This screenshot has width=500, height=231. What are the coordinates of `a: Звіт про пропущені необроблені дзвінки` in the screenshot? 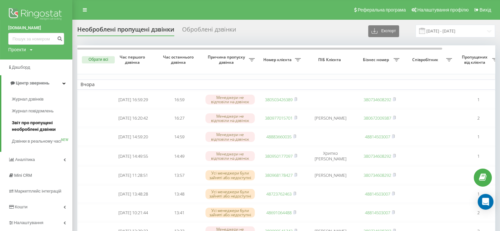 It's located at (42, 126).